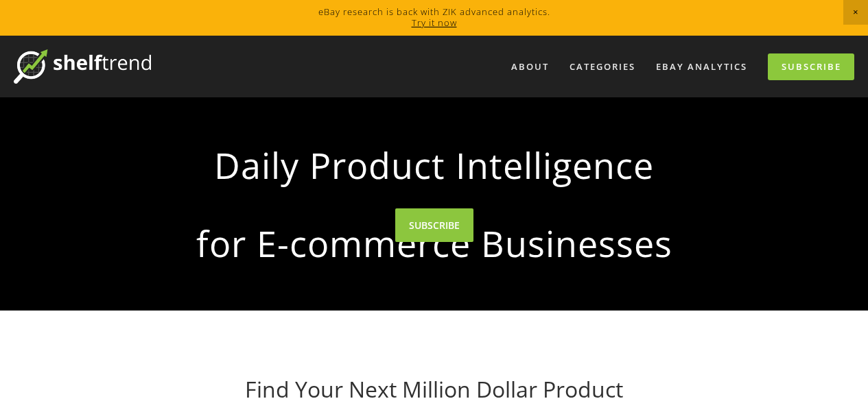  What do you see at coordinates (602, 67) in the screenshot?
I see `div: Categories` at bounding box center [602, 67].